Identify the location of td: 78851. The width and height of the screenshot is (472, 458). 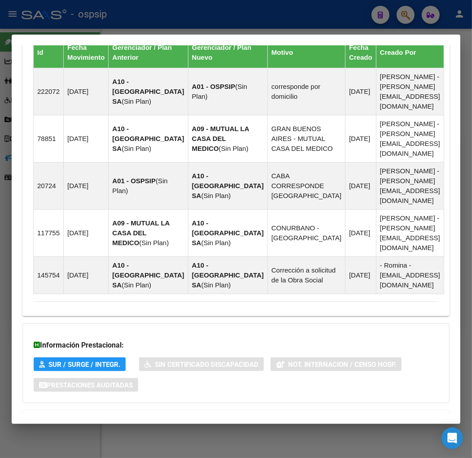
(48, 138).